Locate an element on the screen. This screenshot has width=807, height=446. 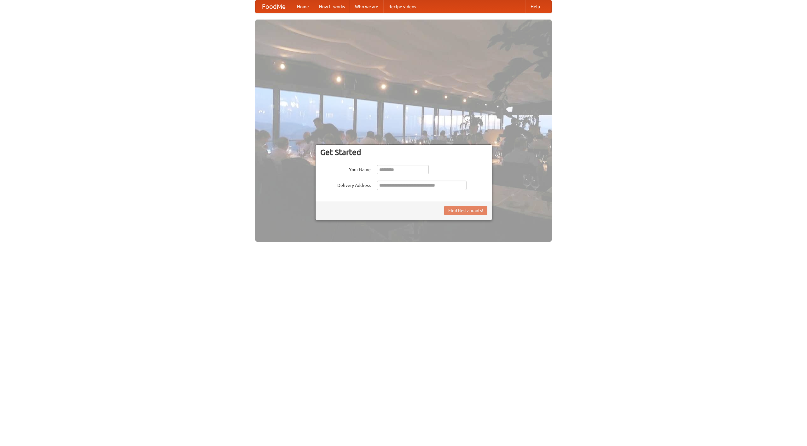
h3: Get Started is located at coordinates (404, 152).